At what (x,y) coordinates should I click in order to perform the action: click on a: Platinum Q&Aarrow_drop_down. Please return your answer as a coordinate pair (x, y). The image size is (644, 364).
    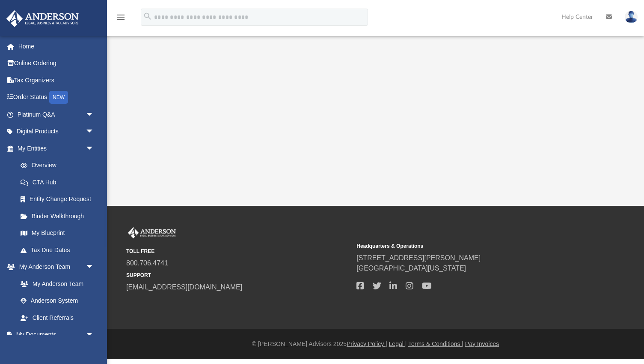
    Looking at the image, I should click on (57, 114).